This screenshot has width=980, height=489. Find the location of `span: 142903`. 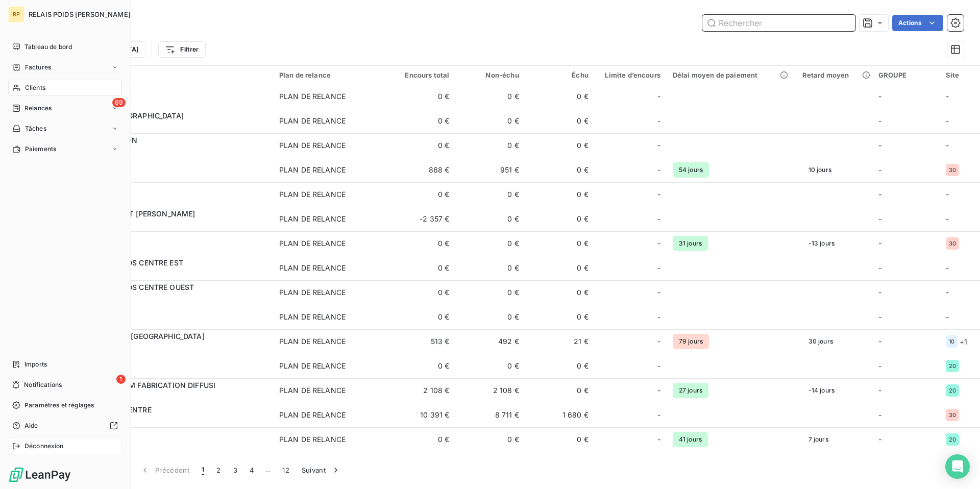

span: 142903 is located at coordinates (168, 224).